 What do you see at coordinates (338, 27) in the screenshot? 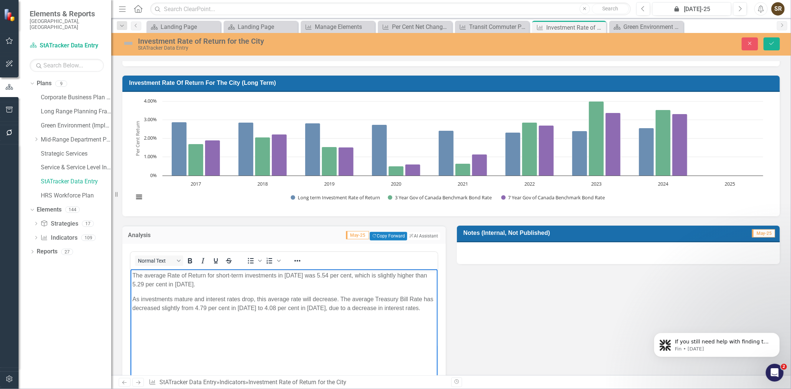
I see `a: Manage Elements` at bounding box center [338, 27].